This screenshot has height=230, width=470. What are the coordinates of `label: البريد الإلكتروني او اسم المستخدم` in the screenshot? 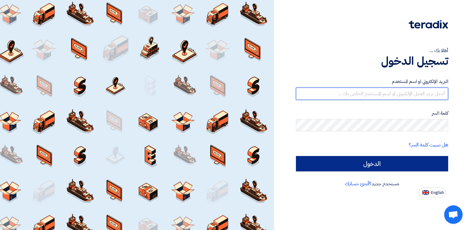 It's located at (372, 81).